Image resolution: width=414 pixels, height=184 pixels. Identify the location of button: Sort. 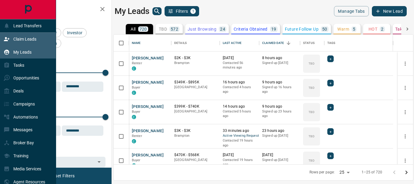
(289, 43).